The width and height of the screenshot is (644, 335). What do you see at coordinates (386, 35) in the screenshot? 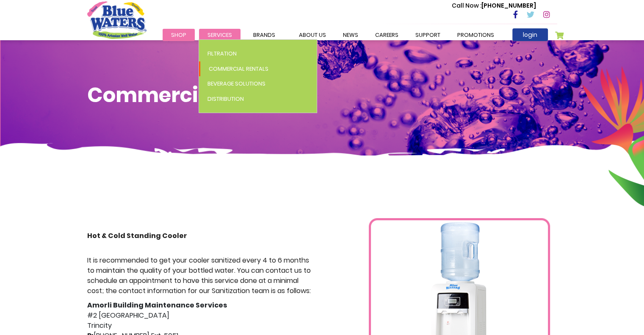
I see `a: careers` at bounding box center [386, 35].